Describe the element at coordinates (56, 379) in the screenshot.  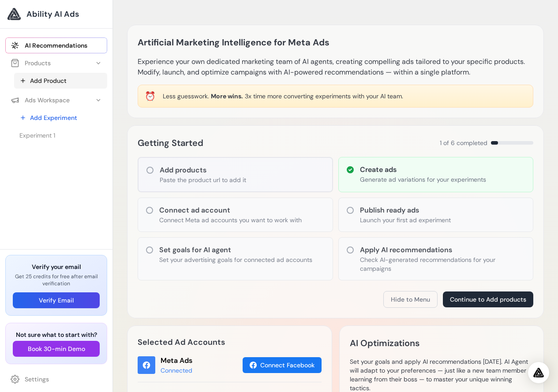
I see `a: Settings` at that location.